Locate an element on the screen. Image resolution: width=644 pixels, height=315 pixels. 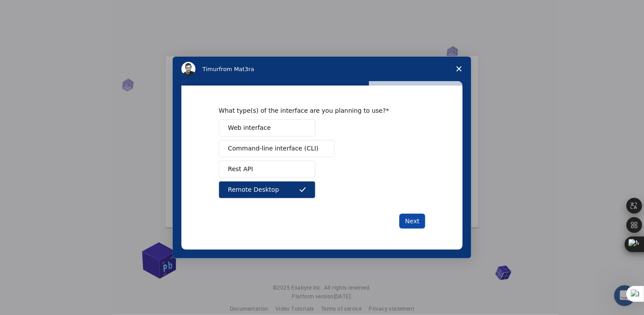
div: What type(s) of the interface are you planning to use? is located at coordinates (315, 110).